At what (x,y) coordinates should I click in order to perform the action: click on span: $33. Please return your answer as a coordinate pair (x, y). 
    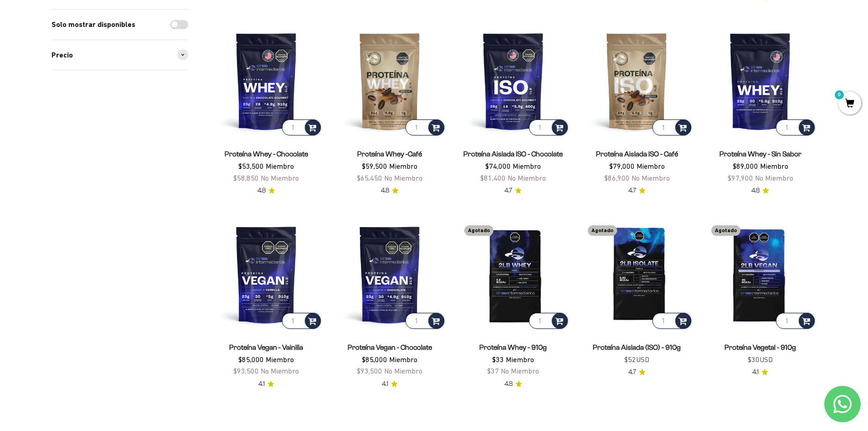
    Looking at the image, I should click on (498, 360).